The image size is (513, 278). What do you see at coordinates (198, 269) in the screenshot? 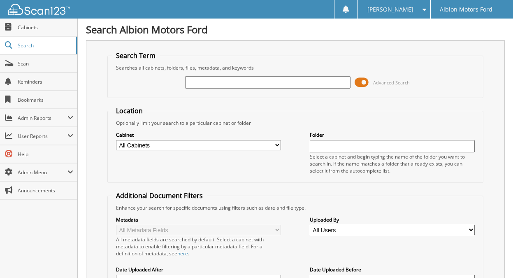
I see `label: Date Uploaded After` at bounding box center [198, 269].